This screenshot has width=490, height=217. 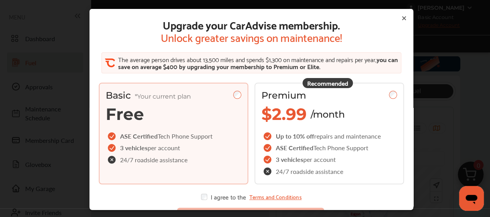 I want to click on span: Upgrade your CarAdvise membership., so click(x=252, y=24).